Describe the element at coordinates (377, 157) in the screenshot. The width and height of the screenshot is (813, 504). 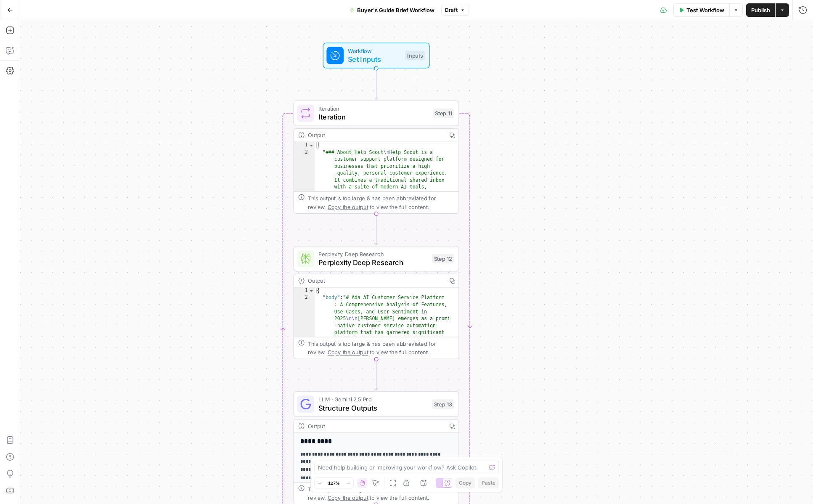
I see `div: IterationIterationStep 11Output[ "### About Help Scout\nHelp Scout is a customer support platform...` at that location.